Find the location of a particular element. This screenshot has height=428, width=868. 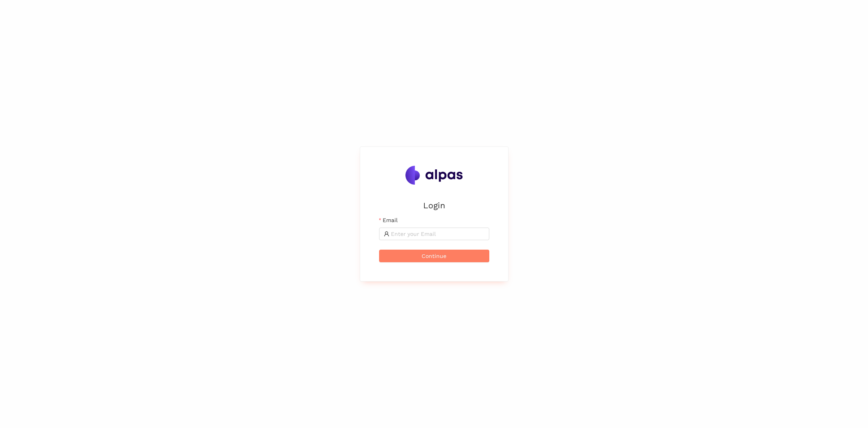

h2: Login is located at coordinates (434, 206).